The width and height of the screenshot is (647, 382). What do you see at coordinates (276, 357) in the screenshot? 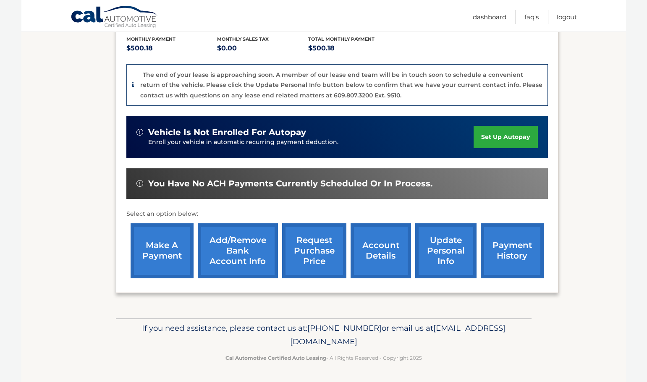
I see `strong: Cal Automotive Certified Auto Leasing` at bounding box center [276, 357].